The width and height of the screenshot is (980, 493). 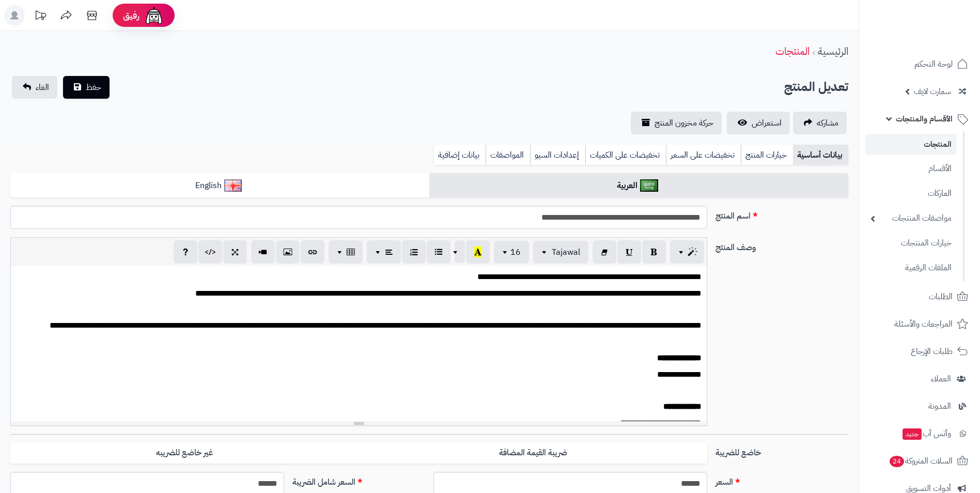 What do you see at coordinates (932, 92) in the screenshot?
I see `span: سمارت لايف` at bounding box center [932, 92].